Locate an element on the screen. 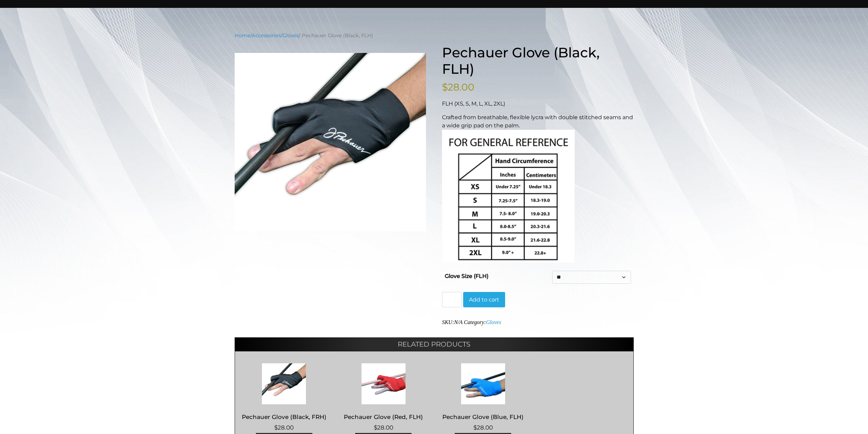  span: Category: is located at coordinates (482, 322).